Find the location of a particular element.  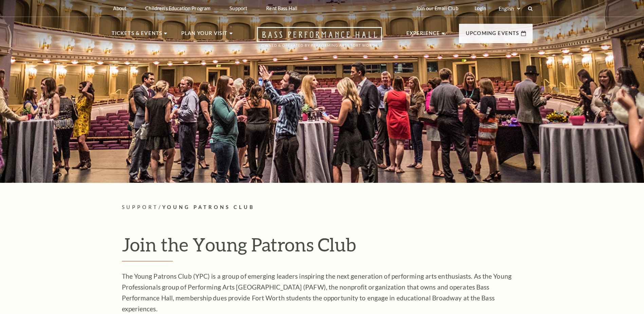

span: Young Patrons Club is located at coordinates (209, 207).